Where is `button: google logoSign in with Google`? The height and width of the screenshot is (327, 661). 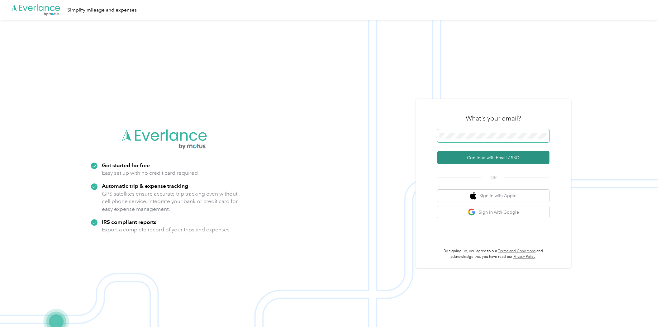
button: google logoSign in with Google is located at coordinates (494, 212).